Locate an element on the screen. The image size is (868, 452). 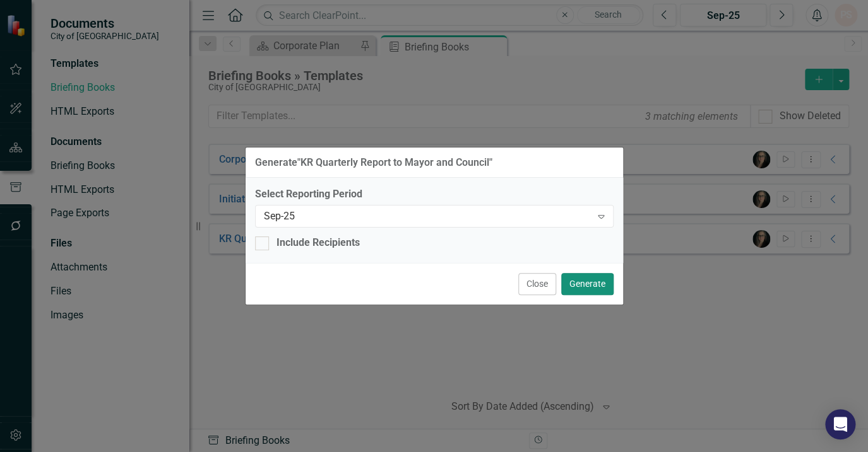
button: Close is located at coordinates (537, 283).